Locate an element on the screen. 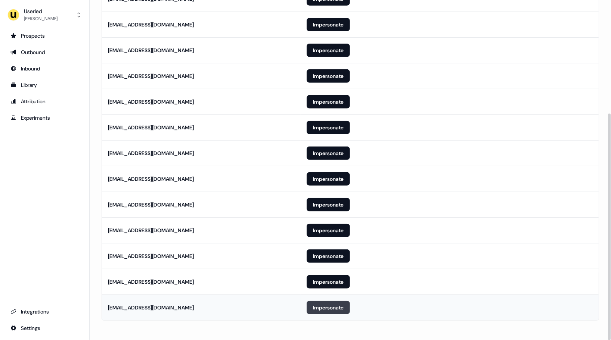 The width and height of the screenshot is (611, 340). div: Outbound is located at coordinates (44, 52).